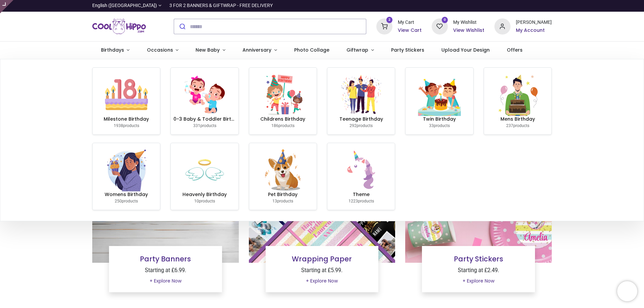 This screenshot has height=308, width=644. Describe the element at coordinates (221, 6) in the screenshot. I see `div: 3 FOR 2 BANNERS & GIFTWRAP - FREE DELIVERY` at that location.